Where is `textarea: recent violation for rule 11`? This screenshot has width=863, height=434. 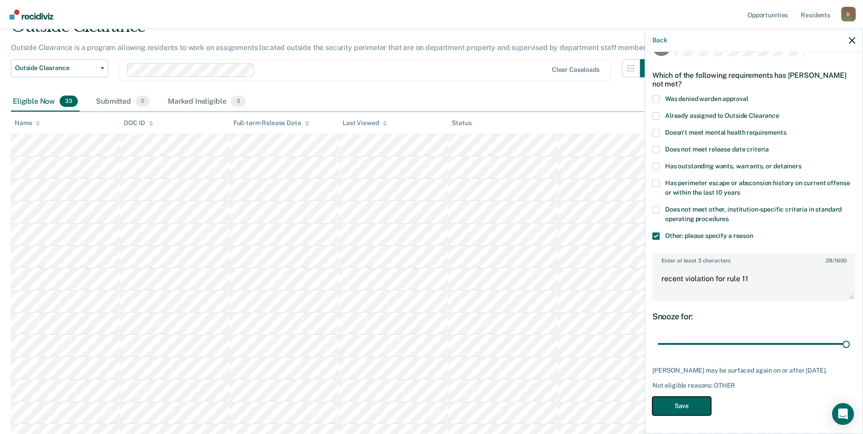
textarea: recent violation for rule 11 is located at coordinates (754, 283).